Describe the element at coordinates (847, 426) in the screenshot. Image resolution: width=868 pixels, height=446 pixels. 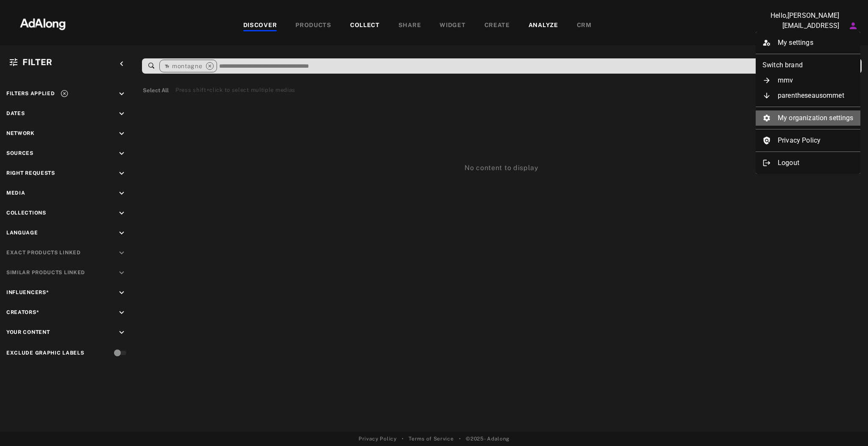
I see `div: Widget de chat` at that location.